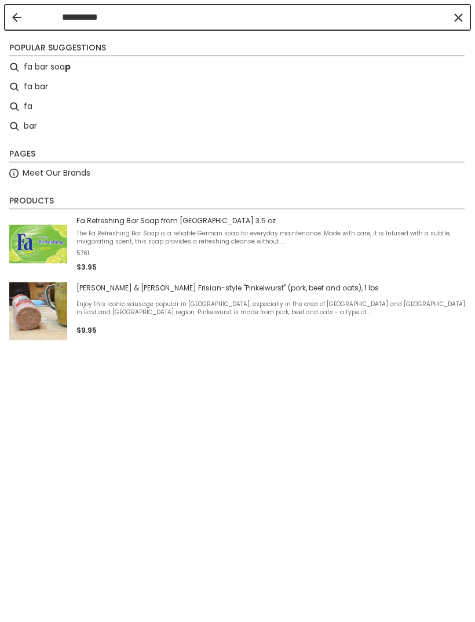 This screenshot has height=622, width=475. Describe the element at coordinates (238, 67) in the screenshot. I see `li: fa bar soap` at that location.